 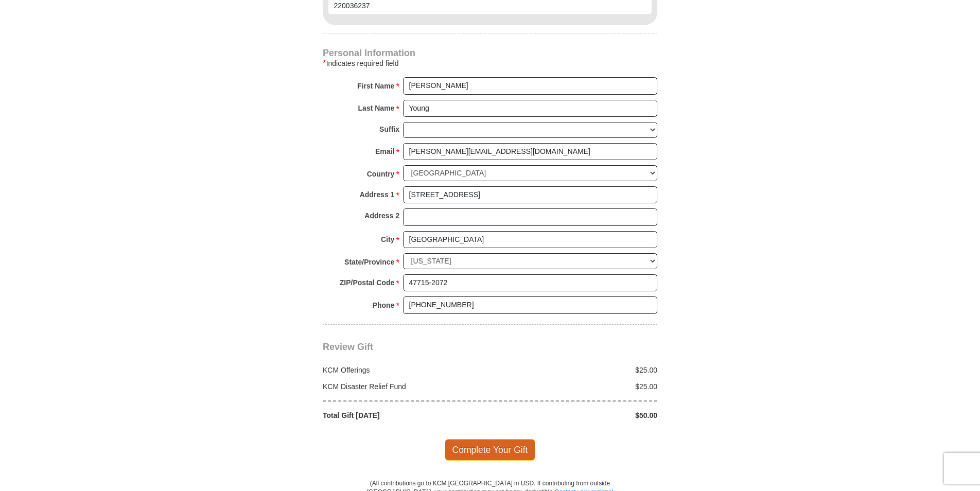 I want to click on div: Indicates required field, so click(x=490, y=63).